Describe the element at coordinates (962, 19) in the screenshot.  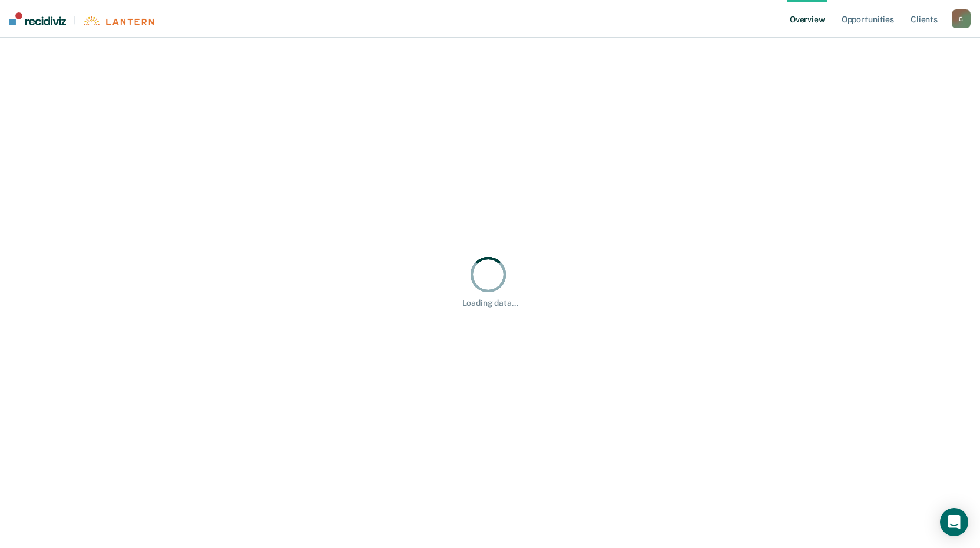
I see `div: C` at that location.